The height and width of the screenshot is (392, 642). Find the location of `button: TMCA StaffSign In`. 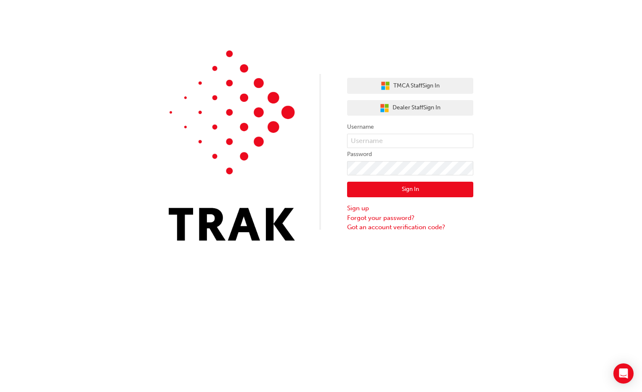

button: TMCA StaffSign In is located at coordinates (410, 86).